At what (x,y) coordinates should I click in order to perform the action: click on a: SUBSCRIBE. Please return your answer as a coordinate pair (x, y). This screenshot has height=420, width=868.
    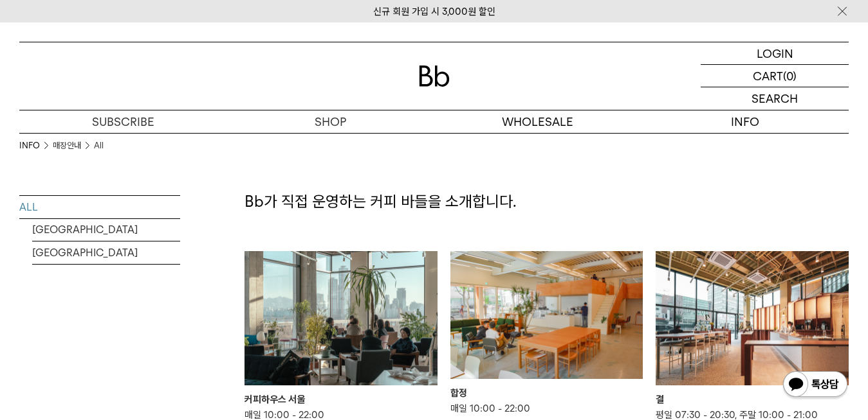
    Looking at the image, I should click on (123, 121).